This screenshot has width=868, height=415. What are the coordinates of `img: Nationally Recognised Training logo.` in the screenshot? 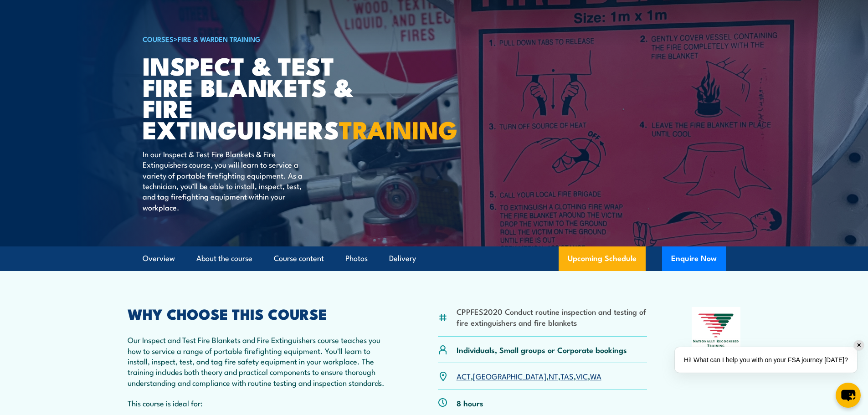 It's located at (716, 331).